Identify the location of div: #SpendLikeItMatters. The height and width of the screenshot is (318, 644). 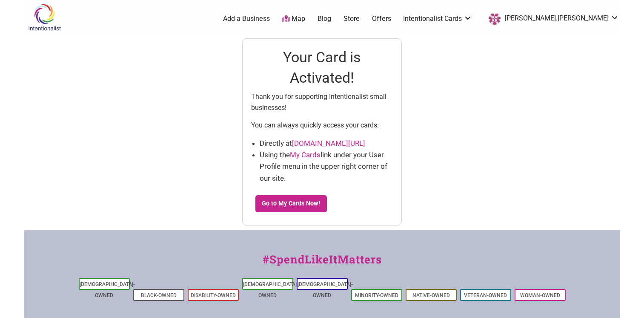
(322, 263).